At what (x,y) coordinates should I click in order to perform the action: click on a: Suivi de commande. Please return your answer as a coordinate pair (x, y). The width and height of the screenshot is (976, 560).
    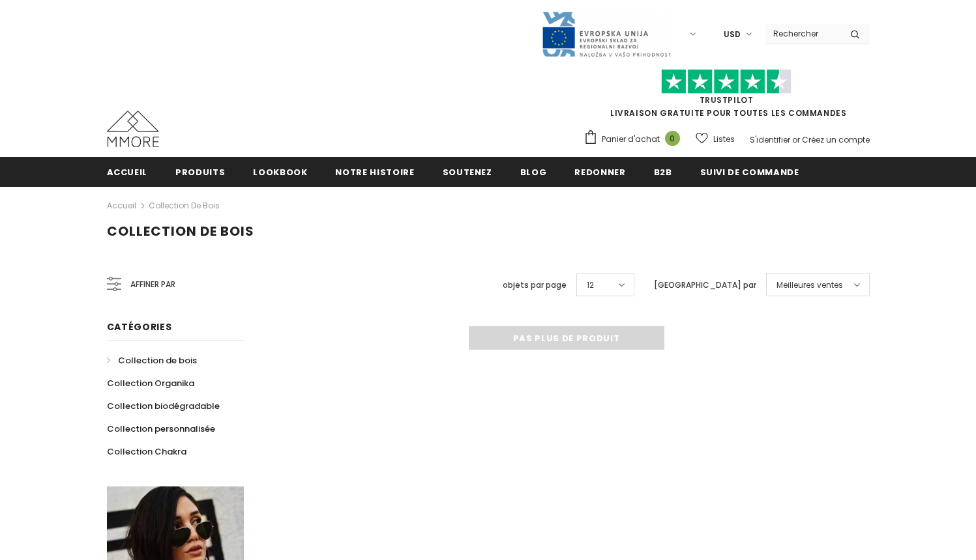
    Looking at the image, I should click on (749, 171).